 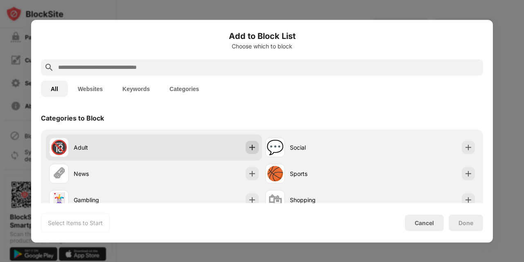 I want to click on div: Sports, so click(x=330, y=173).